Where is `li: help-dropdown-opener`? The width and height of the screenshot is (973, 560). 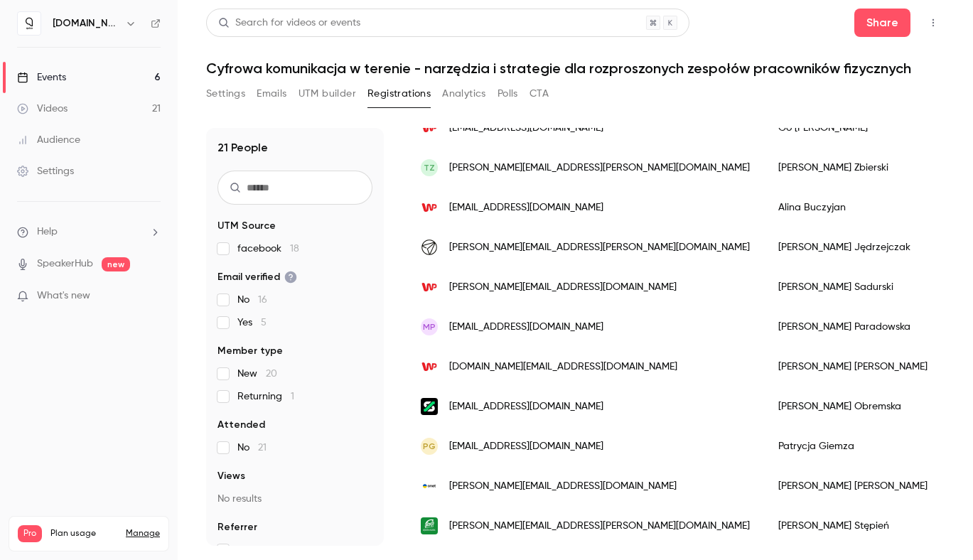 li: help-dropdown-opener is located at coordinates (89, 231).